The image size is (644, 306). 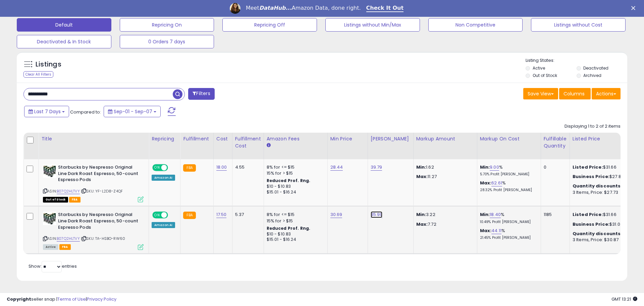 I want to click on a: 18.40, so click(x=495, y=214).